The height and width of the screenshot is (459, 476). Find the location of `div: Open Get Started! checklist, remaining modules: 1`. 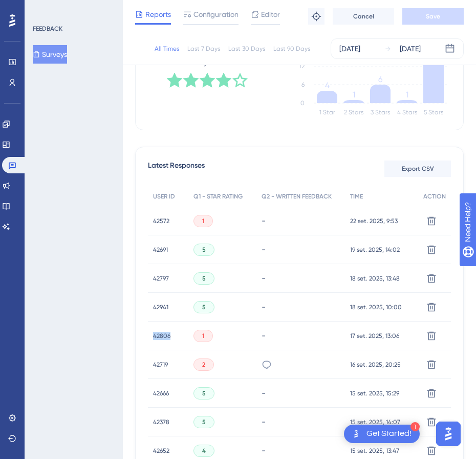

div: Open Get Started! checklist, remaining modules: 1 is located at coordinates (382, 434).